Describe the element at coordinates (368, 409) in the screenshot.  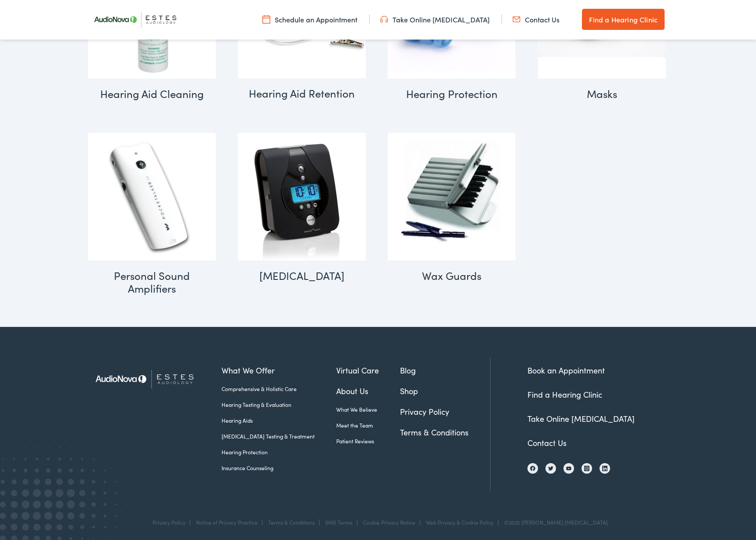
I see `a: What We Believe` at that location.